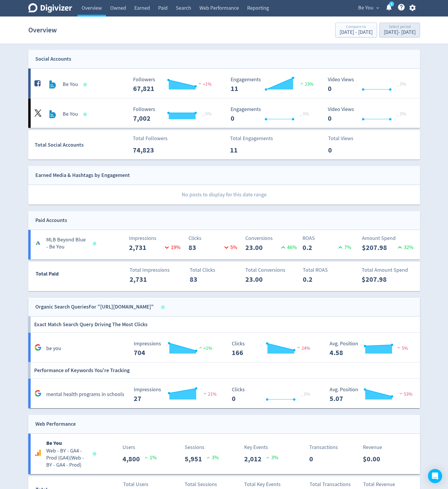 The height and width of the screenshot is (489, 448). What do you see at coordinates (224, 244) in the screenshot?
I see `a: MLB Beyond Blue - Be YouImpressions2,73119%Clicks835%Conversions23.0046%ROAS0.27%Amount Spend$207...` at bounding box center [224, 244].